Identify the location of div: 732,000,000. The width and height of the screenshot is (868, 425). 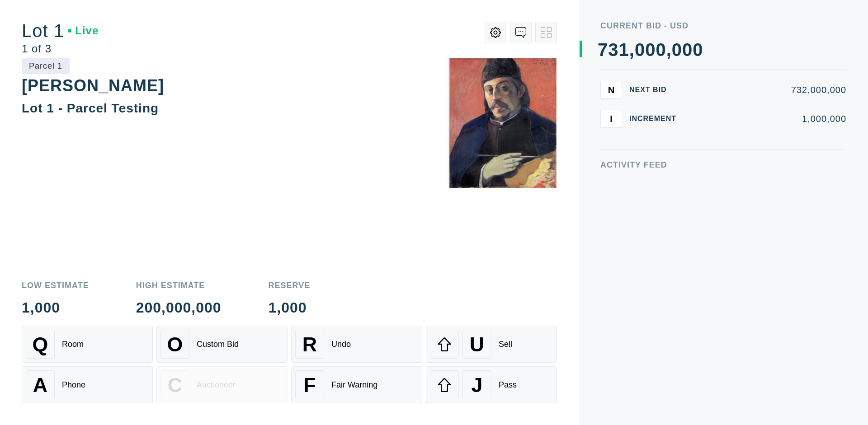
(769, 90).